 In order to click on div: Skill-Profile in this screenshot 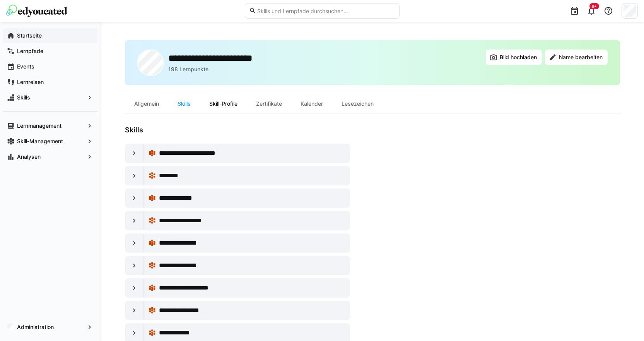, I will do `click(223, 104)`.